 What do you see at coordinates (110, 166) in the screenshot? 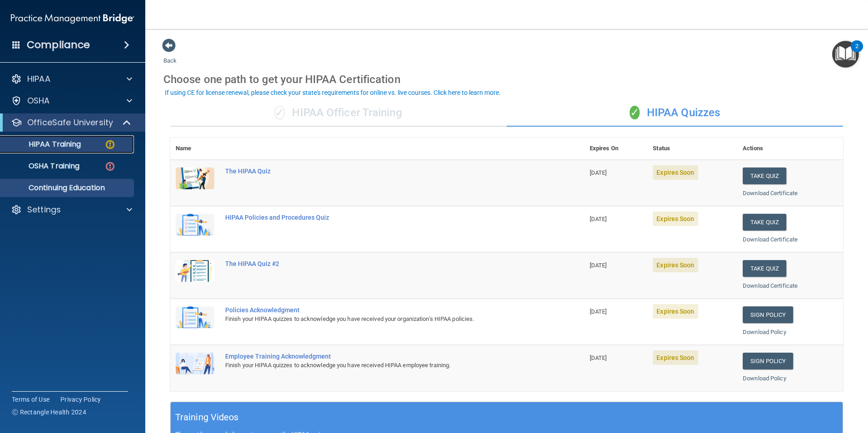
I see `img: danger-circle.6113f641.png` at bounding box center [110, 166].